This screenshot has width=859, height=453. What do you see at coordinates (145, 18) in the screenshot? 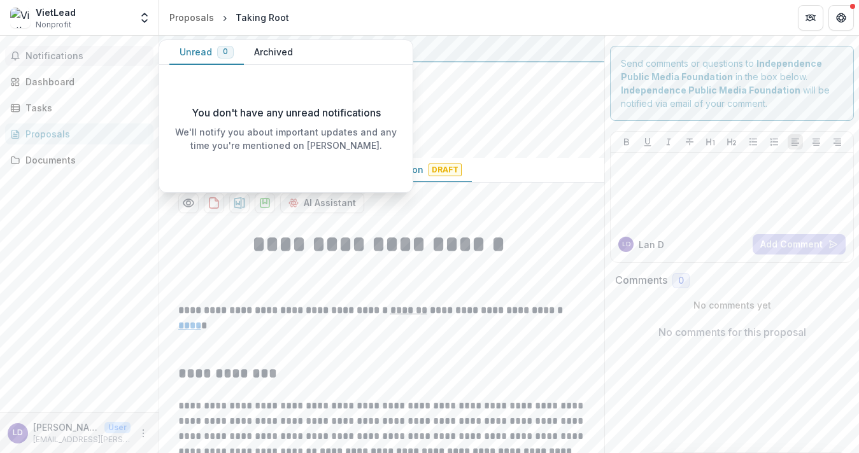
I see `button: Open entity switcher` at bounding box center [145, 18].